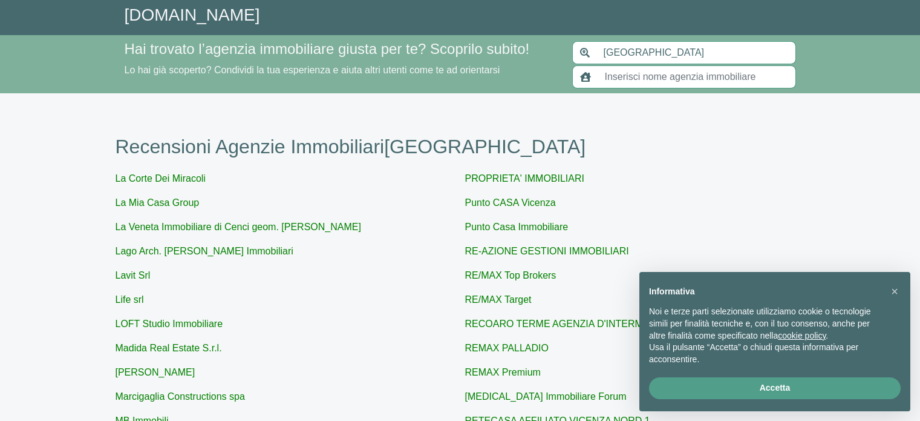  I want to click on button: Accetta, so click(775, 388).